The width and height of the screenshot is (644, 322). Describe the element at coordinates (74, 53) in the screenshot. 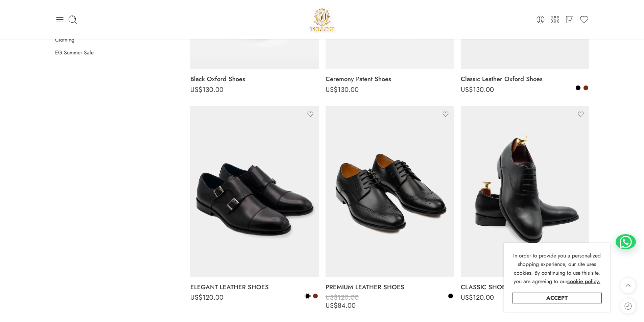

I see `a: EG Summer Sale` at that location.